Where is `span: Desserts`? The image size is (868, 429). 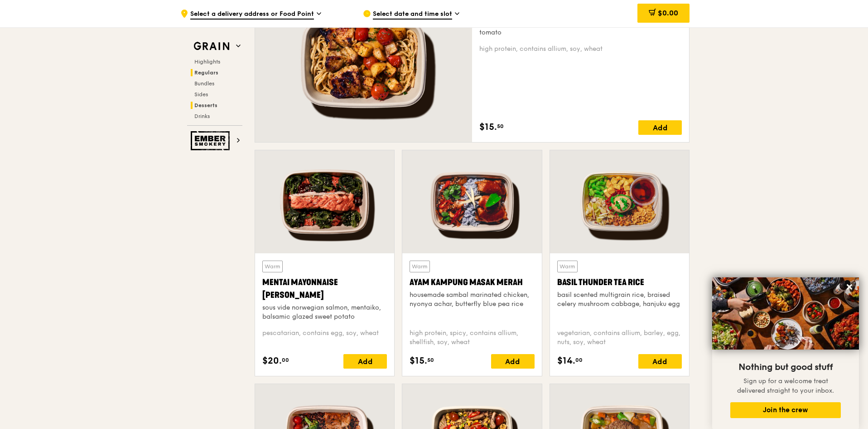
span: Desserts is located at coordinates (206, 105).